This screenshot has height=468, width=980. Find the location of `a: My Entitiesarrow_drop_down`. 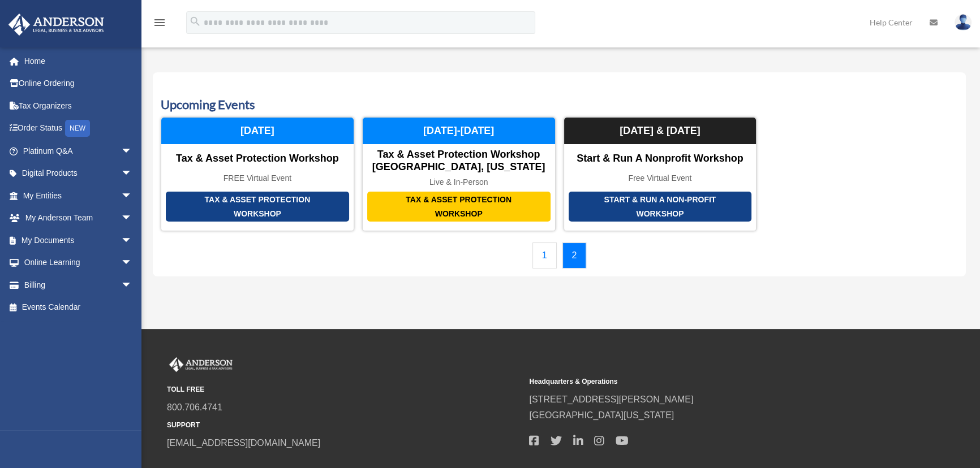

a: My Entitiesarrow_drop_down is located at coordinates (78, 196).